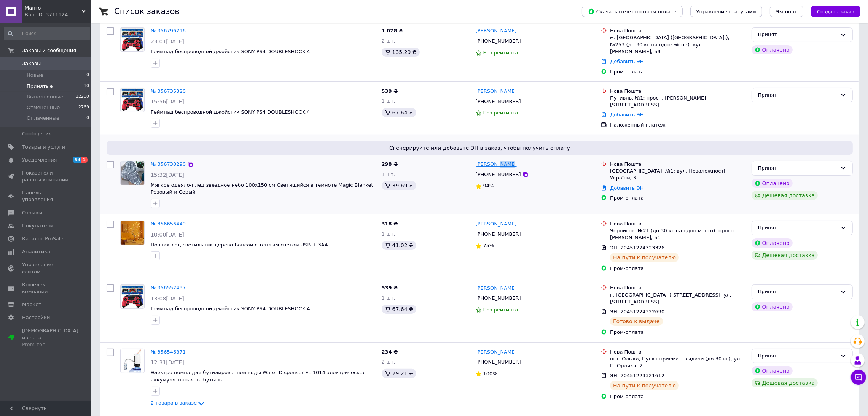  Describe the element at coordinates (43, 239) in the screenshot. I see `span: Каталог ProSale` at that location.